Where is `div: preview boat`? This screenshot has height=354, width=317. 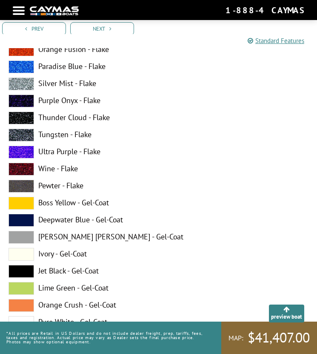 div: preview boat is located at coordinates (286, 313).